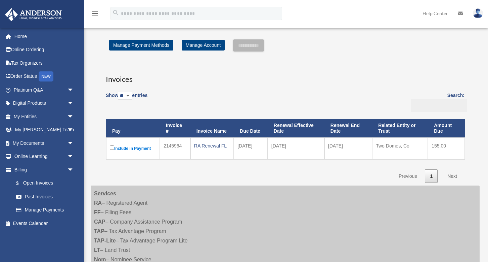 This screenshot has height=262, width=488. Describe the element at coordinates (175, 148) in the screenshot. I see `td: 2145964` at that location.